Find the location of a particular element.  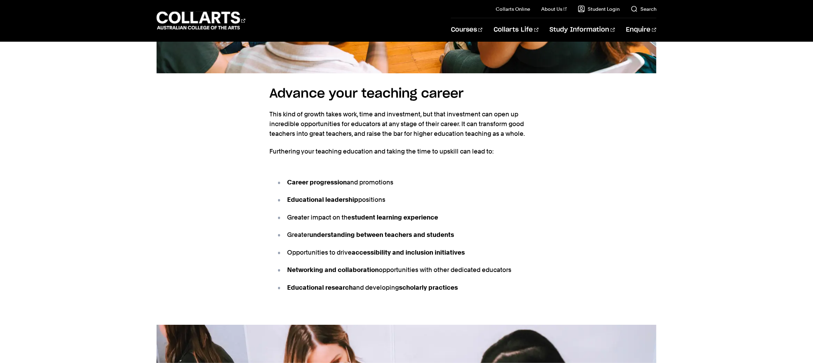

strong: accessibility and inclusion initiatives is located at coordinates (409, 252).